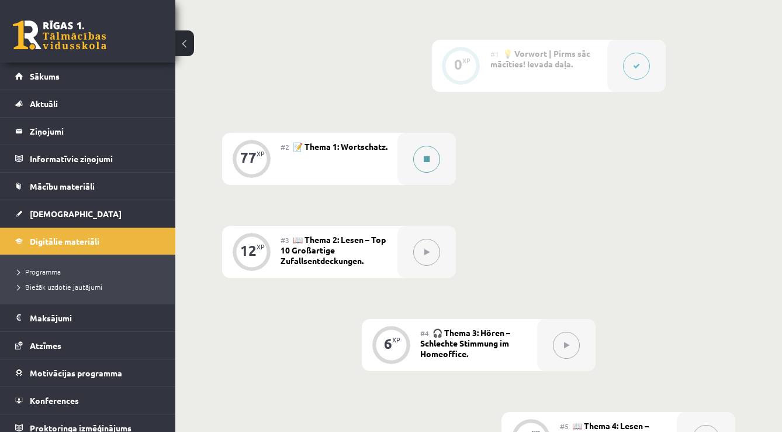 The image size is (782, 432). What do you see at coordinates (285, 147) in the screenshot?
I see `span: #2` at bounding box center [285, 147].